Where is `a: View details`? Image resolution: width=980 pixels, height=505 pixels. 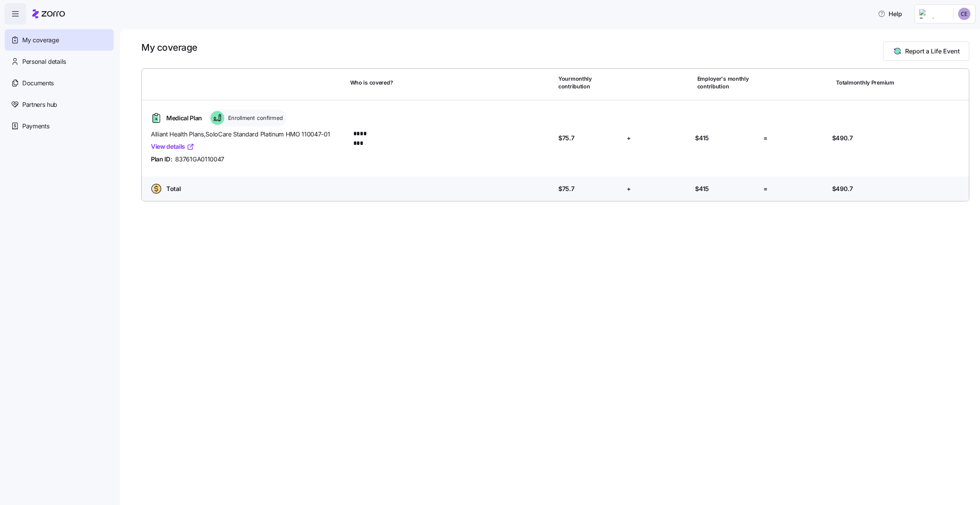
a: View details is located at coordinates (172, 146).